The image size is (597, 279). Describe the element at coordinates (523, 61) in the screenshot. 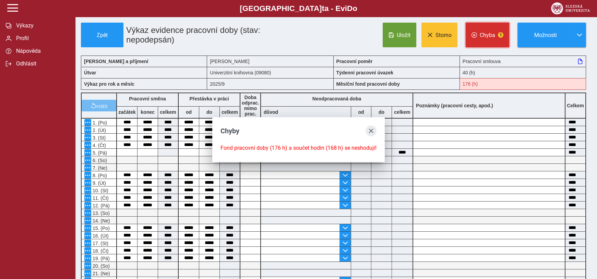

I see `div: Pracovní smlouva` at that location.